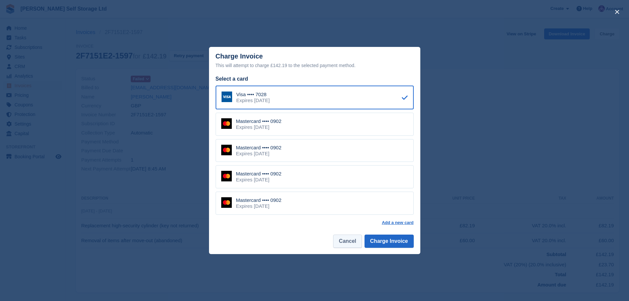  I want to click on div: This will attempt to charge £142.19 to the selected payment method., so click(315, 65).